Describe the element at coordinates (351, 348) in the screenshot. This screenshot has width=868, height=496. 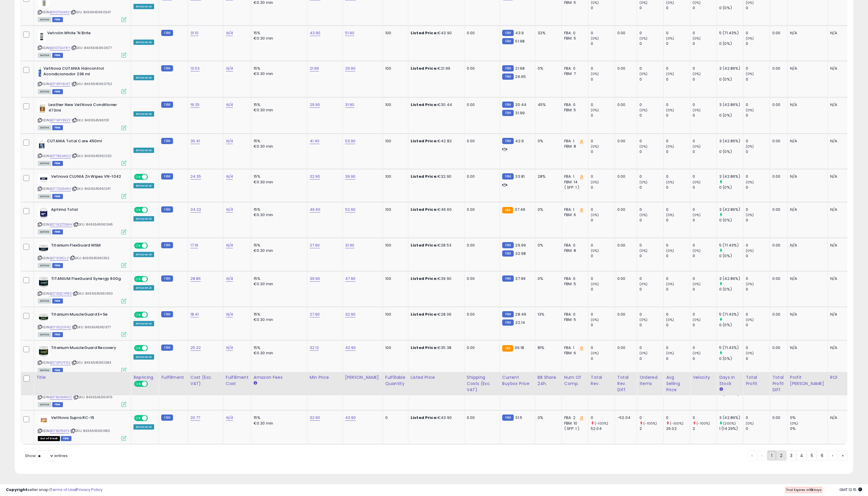
I see `a: 42.90` at that location.